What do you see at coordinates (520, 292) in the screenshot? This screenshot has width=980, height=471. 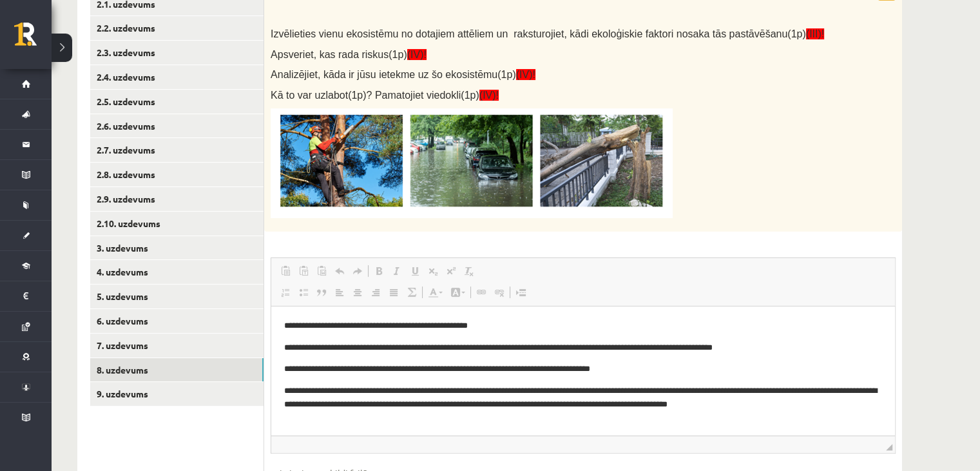 I see `a: Вставить разрыв страницы для печати` at bounding box center [520, 292].